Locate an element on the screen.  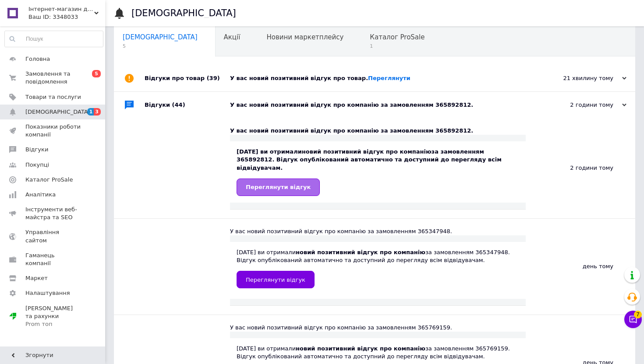
span: Показники роботи компанії is located at coordinates (53, 131).